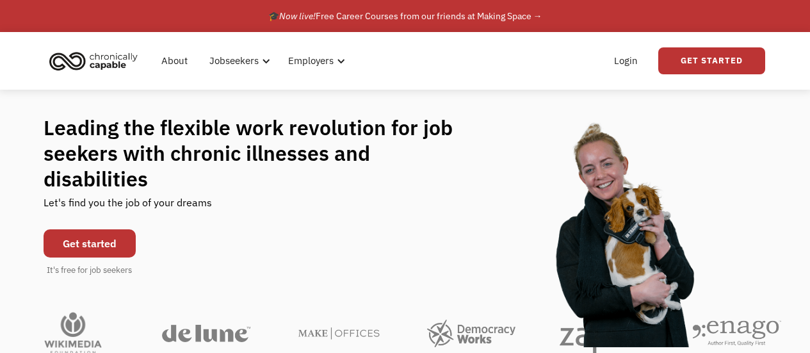 This screenshot has height=353, width=810. I want to click on h1: Leading the flexible work revolution for job seekers with chronic illnesses and disabilities, so click(261, 153).